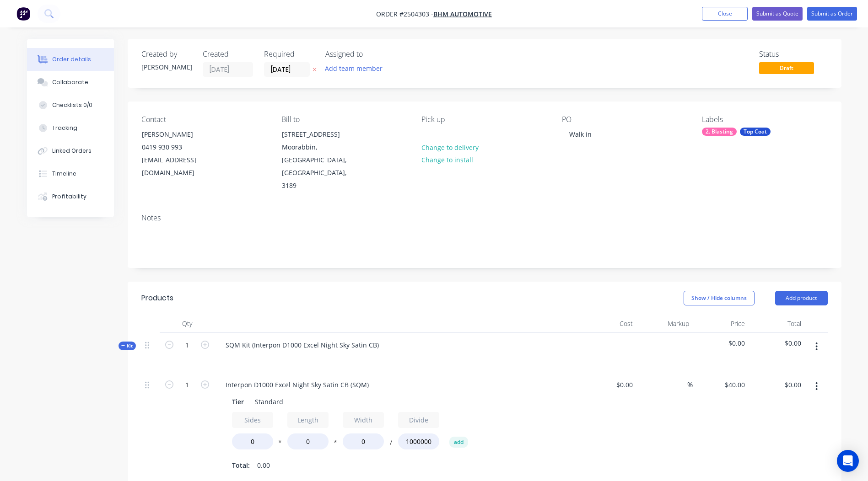 Image resolution: width=868 pixels, height=481 pixels. I want to click on button: Change to delivery, so click(450, 147).